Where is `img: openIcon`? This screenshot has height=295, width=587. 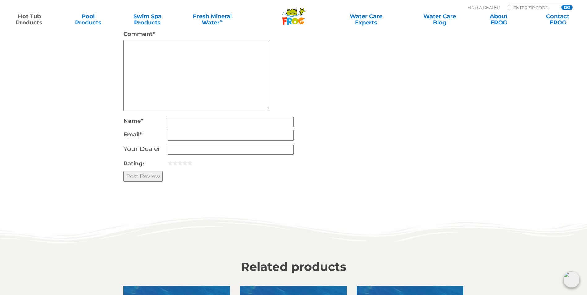
img: openIcon is located at coordinates (571, 280).